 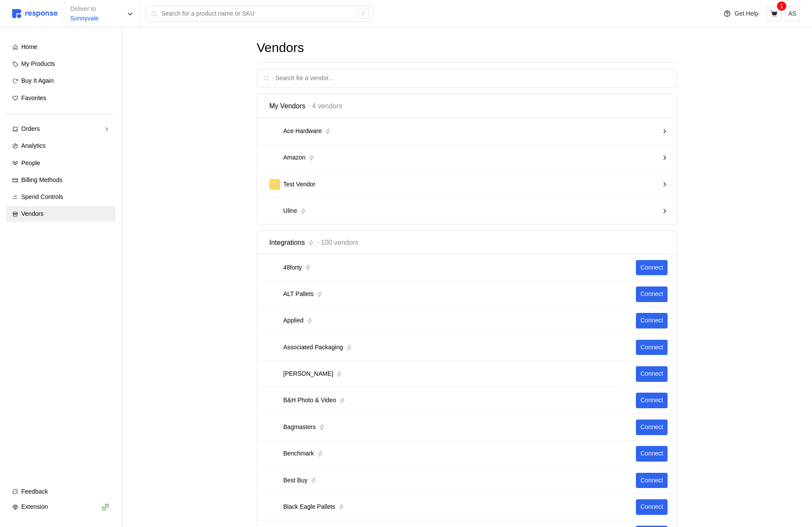 I want to click on span: Billing Methods, so click(x=42, y=180).